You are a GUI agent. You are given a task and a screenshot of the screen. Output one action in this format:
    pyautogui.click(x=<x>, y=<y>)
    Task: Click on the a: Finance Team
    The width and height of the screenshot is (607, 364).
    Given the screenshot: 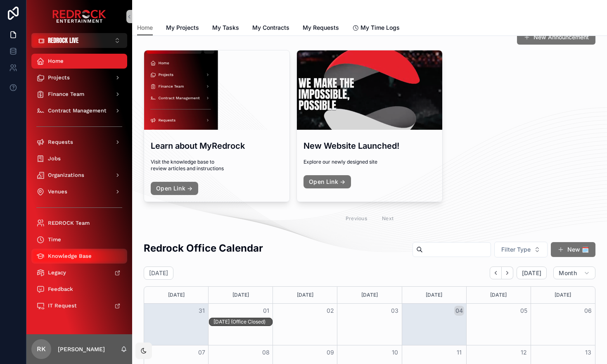 What is the action you would take?
    pyautogui.click(x=79, y=94)
    